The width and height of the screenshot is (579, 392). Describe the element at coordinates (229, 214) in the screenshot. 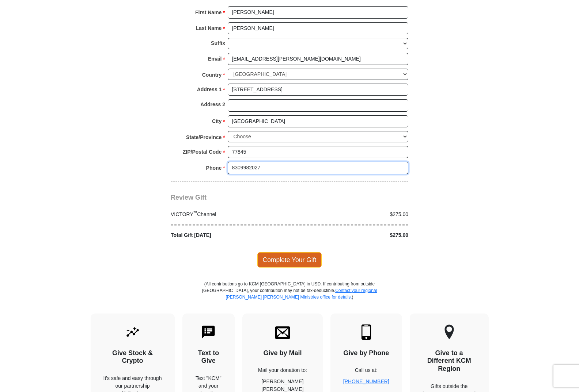

I see `div: VICTORY Channel` at that location.